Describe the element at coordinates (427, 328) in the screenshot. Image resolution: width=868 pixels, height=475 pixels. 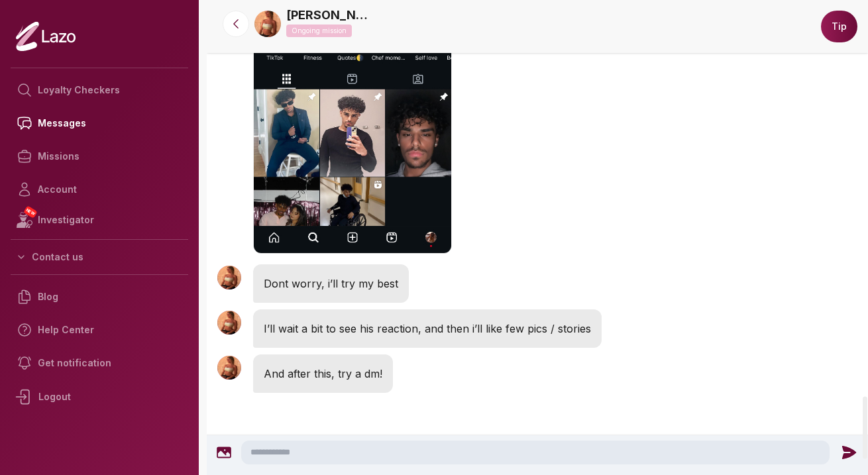
I see `p: I’ll wait a bit to see his reaction, and then i’ll like few pics / stories` at that location.